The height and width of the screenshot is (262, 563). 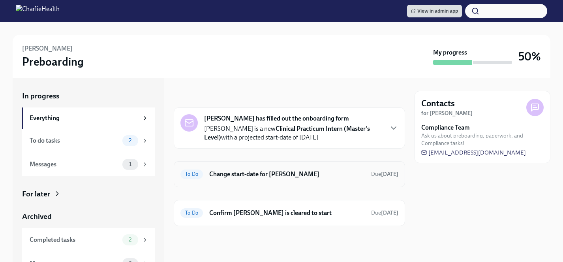 What do you see at coordinates (88, 118) in the screenshot?
I see `a: Everything` at bounding box center [88, 118].